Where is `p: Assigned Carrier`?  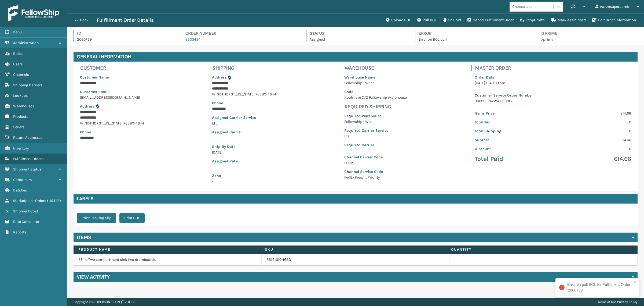 p: Assigned Carrier is located at coordinates (244, 132).